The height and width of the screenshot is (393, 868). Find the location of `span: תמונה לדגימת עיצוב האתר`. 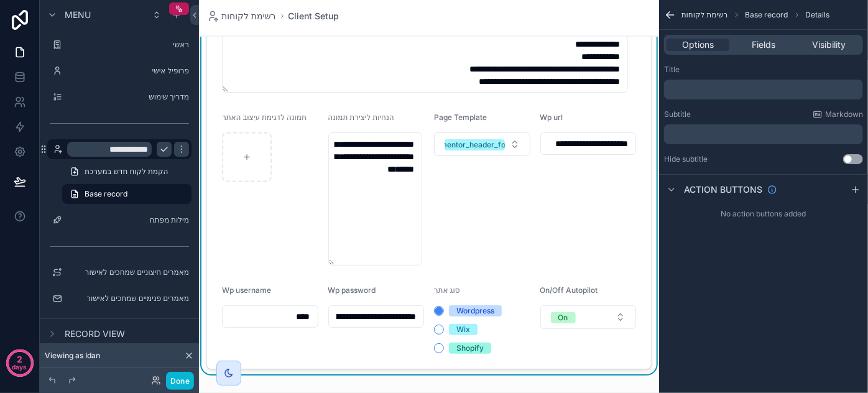

span: תמונה לדגימת עיצוב האתר is located at coordinates (264, 117).